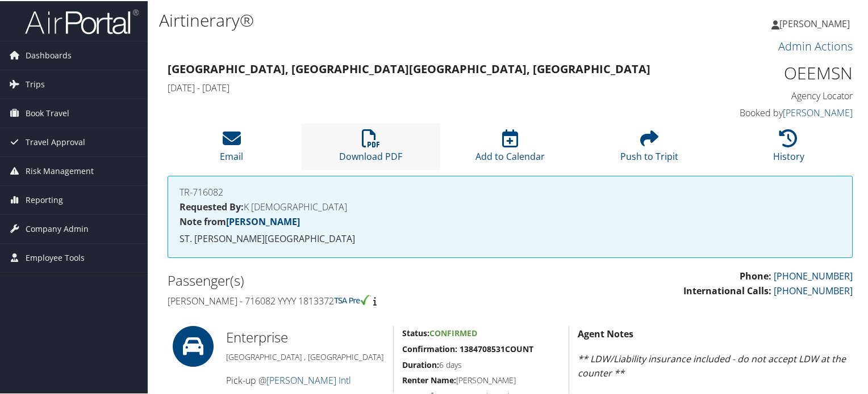 The width and height of the screenshot is (868, 394). I want to click on span: Risk Management, so click(60, 170).